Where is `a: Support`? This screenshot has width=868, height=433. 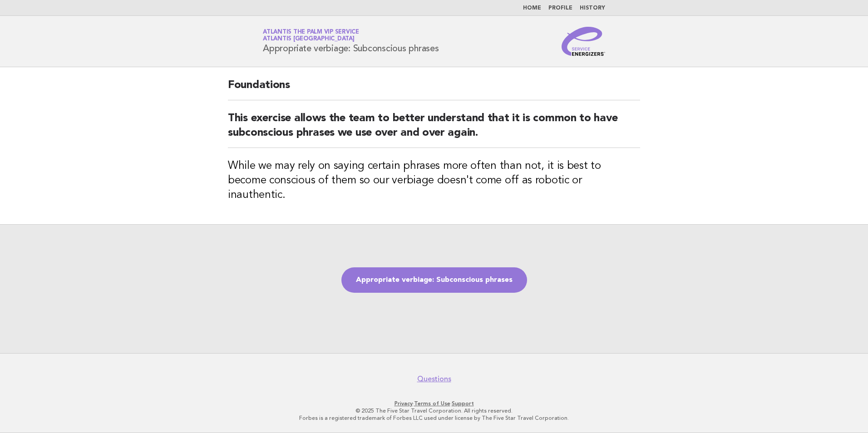 a: Support is located at coordinates (462, 403).